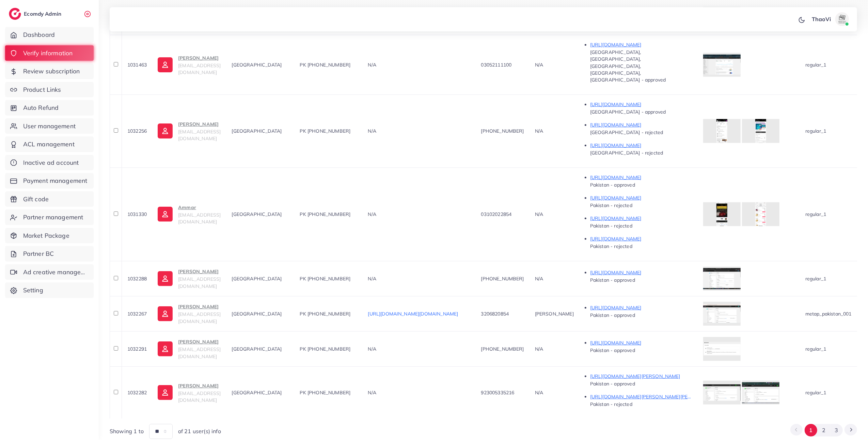  I want to click on a: Setting, so click(50, 290).